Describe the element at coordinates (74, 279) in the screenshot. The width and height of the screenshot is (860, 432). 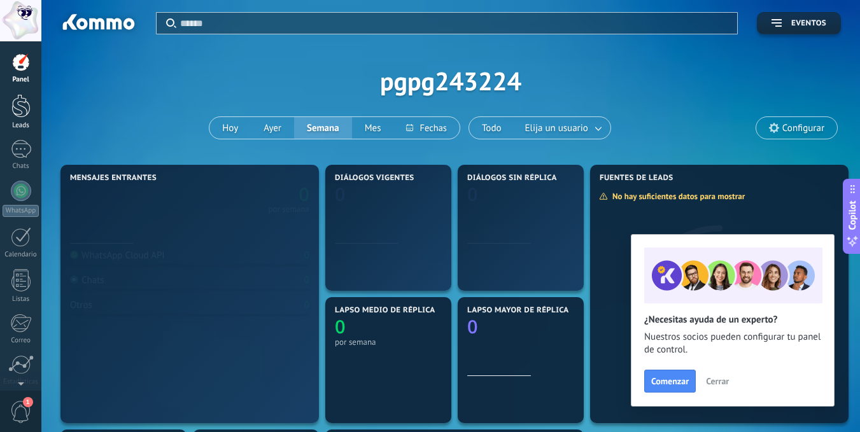
I see `img: Chats` at that location.